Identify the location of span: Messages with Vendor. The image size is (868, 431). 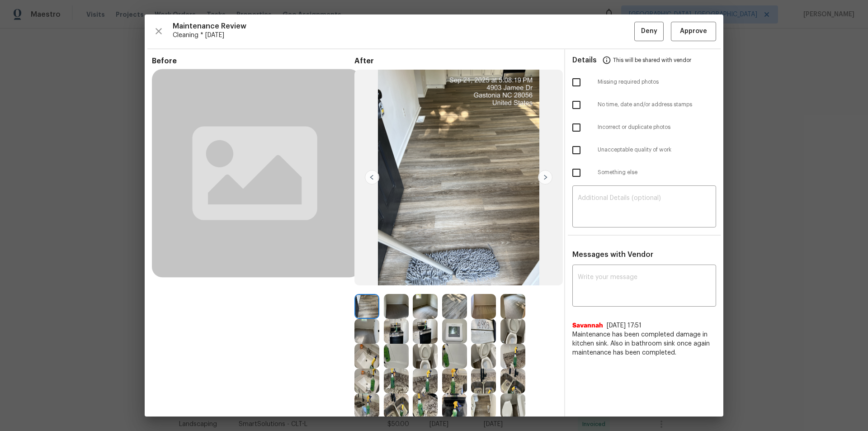
(613, 255).